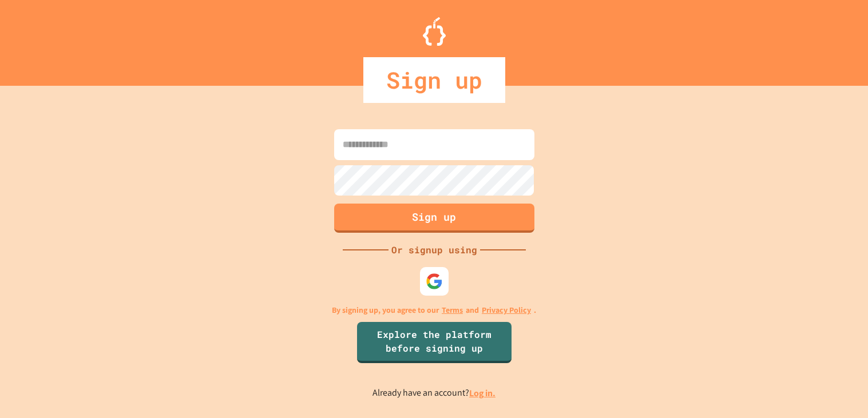 The height and width of the screenshot is (418, 868). Describe the element at coordinates (434, 281) in the screenshot. I see `img: google-icon.svg` at that location.